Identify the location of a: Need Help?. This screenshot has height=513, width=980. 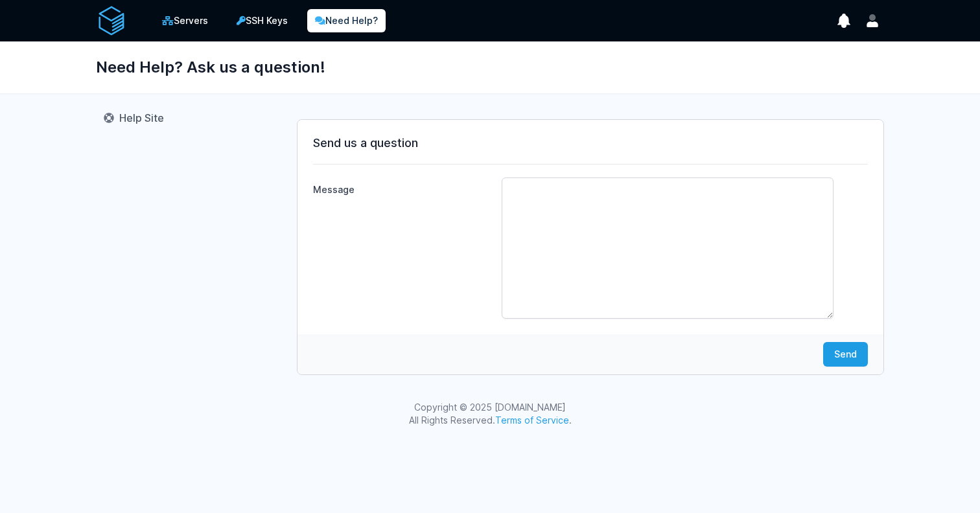
(346, 21).